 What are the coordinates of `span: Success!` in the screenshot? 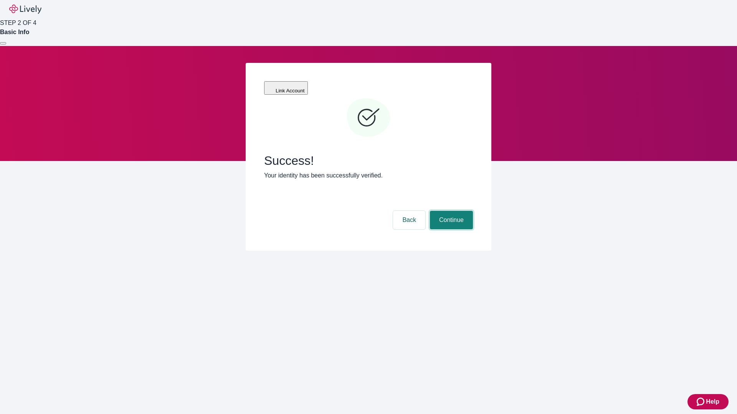 It's located at (368, 161).